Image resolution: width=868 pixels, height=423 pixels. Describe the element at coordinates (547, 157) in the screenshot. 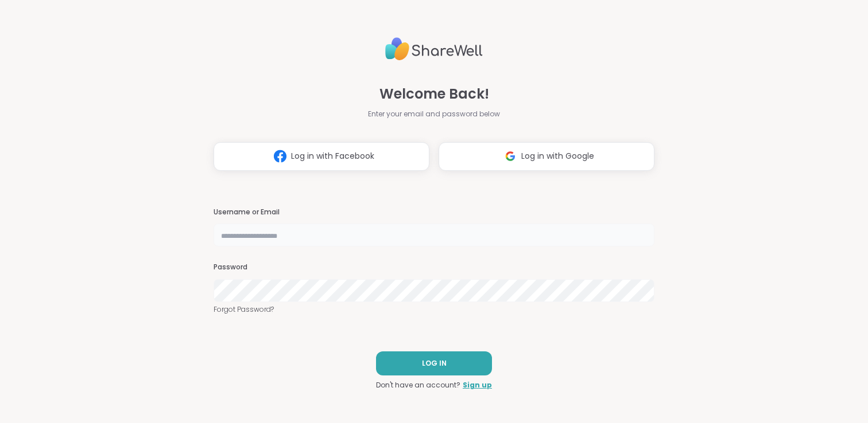

I see `button: Log in with Google` at that location.